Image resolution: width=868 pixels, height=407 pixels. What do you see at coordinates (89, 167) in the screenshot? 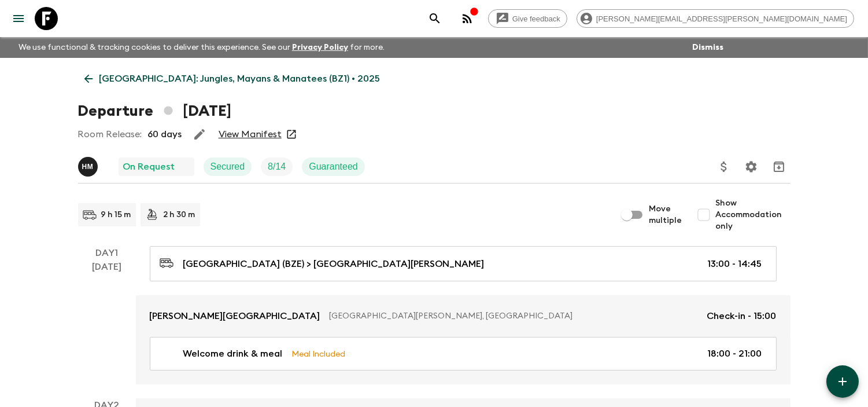
I see `button: HM` at bounding box center [89, 167].